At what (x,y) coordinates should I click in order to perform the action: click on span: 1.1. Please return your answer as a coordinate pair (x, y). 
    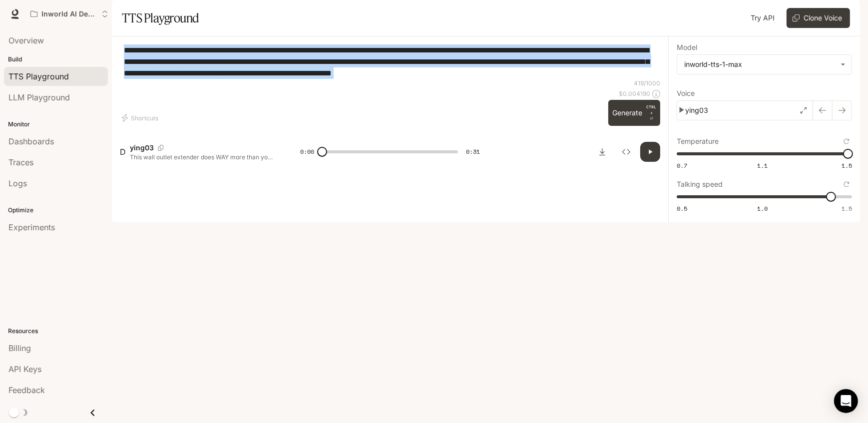
    Looking at the image, I should click on (762, 165).